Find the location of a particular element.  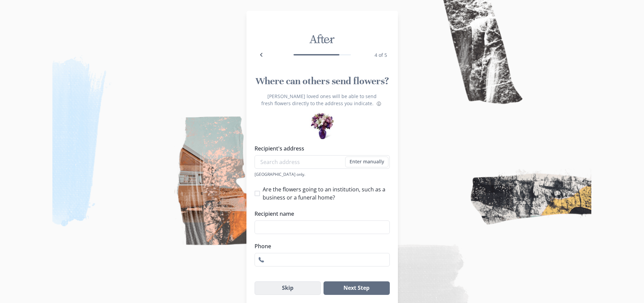

button: About flower deliveries is located at coordinates (379, 103).